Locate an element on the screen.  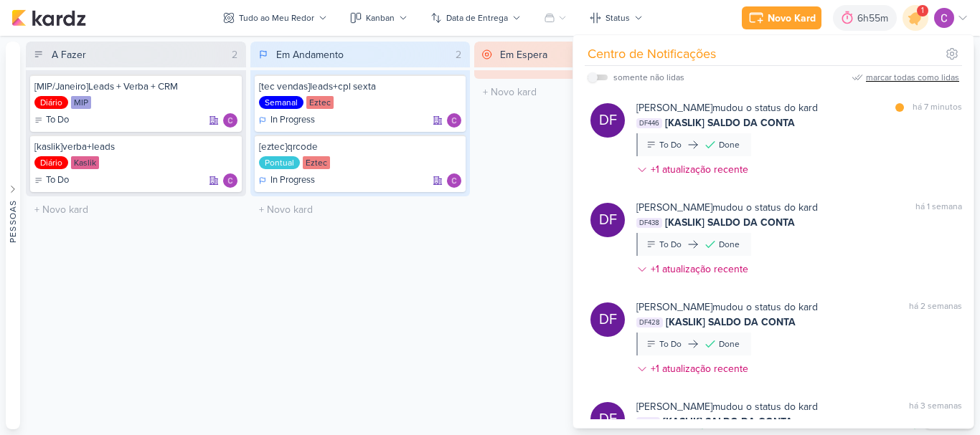
img: kardz.app is located at coordinates (48, 18).